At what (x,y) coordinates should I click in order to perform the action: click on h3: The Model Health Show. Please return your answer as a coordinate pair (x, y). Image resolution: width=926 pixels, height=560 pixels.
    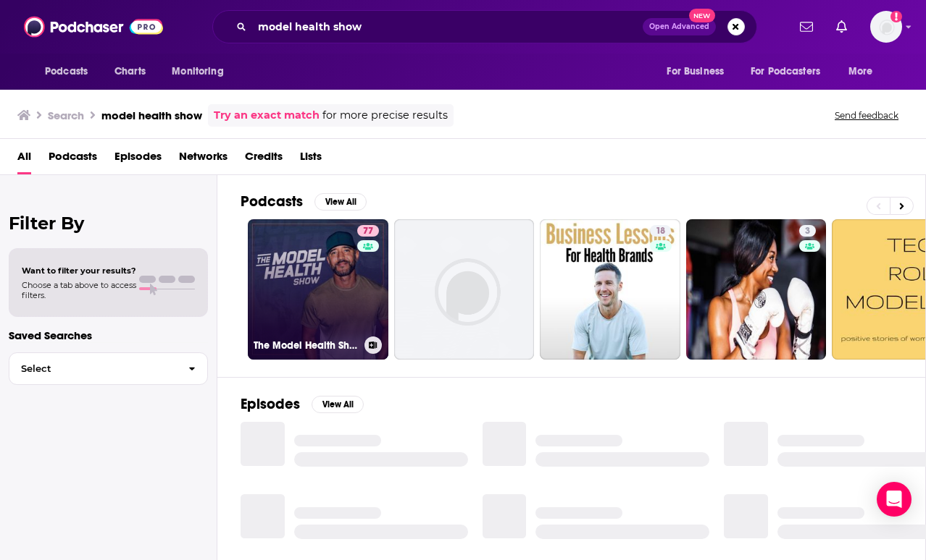
    Looking at the image, I should click on (305, 345).